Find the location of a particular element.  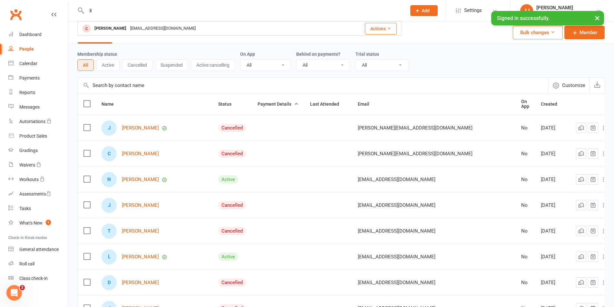

a: General attendance kiosk mode is located at coordinates (38, 249).